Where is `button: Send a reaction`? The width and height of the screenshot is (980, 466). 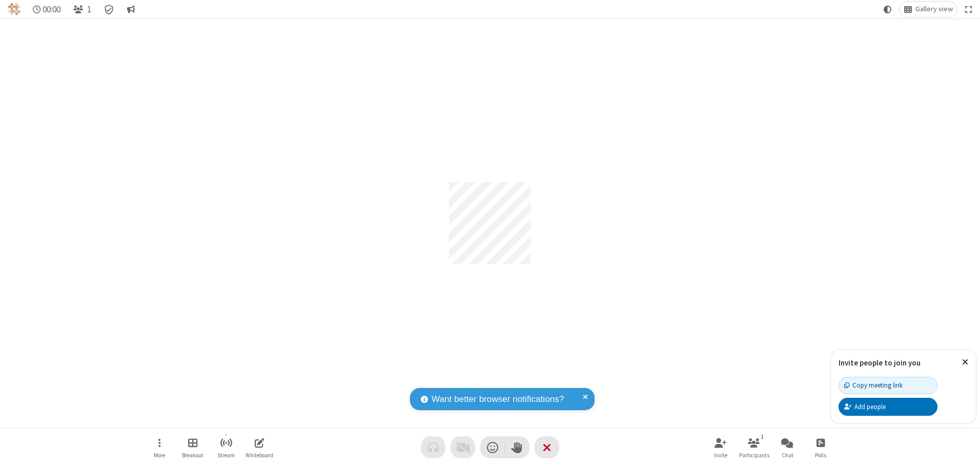 button: Send a reaction is located at coordinates (493, 447).